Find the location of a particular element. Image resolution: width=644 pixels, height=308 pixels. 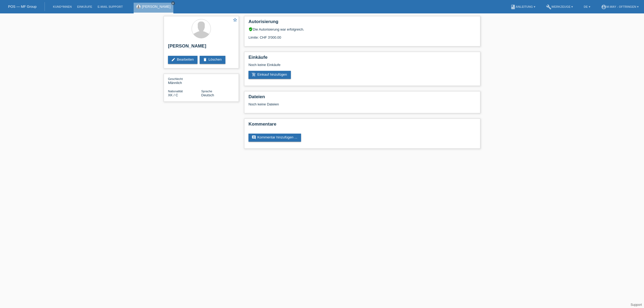

i: build is located at coordinates (548, 7).